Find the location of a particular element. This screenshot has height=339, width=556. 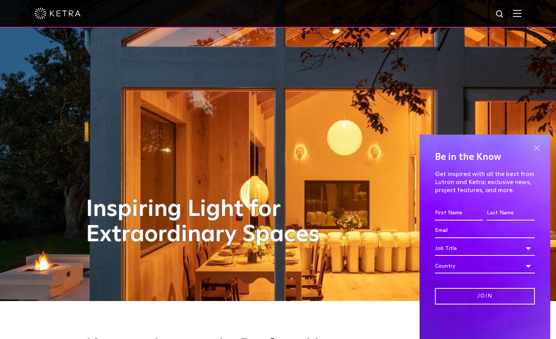

img: ketra-logo-2019-white is located at coordinates (58, 13).